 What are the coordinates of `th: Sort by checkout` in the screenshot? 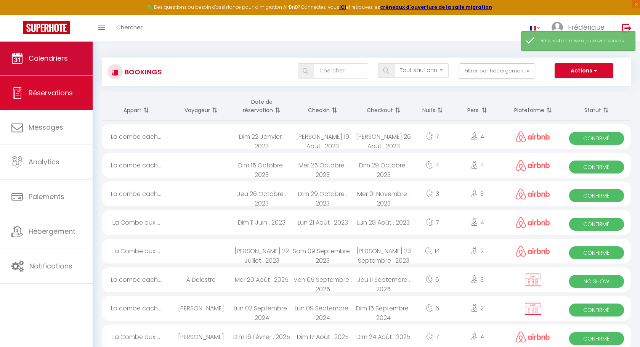 It's located at (384, 106).